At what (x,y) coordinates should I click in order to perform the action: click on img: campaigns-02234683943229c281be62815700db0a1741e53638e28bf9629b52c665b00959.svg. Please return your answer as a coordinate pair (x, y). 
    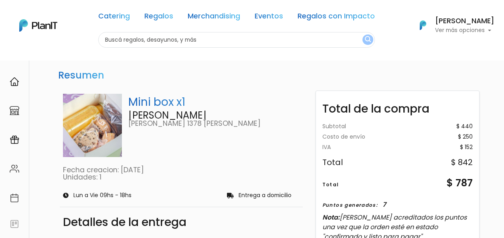
    Looking at the image, I should click on (14, 140).